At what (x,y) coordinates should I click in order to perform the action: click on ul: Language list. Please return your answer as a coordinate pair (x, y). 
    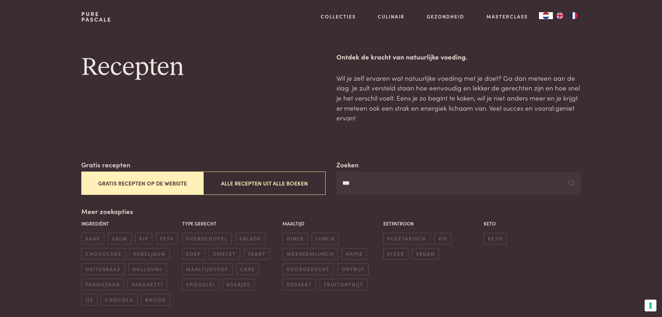
    Looking at the image, I should click on (567, 16).